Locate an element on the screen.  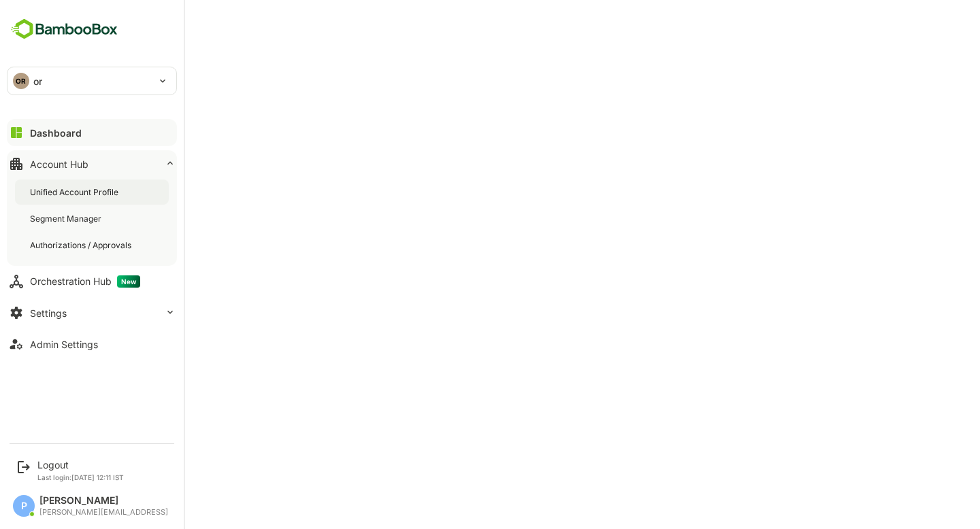
div: Dashboard is located at coordinates (56, 133).